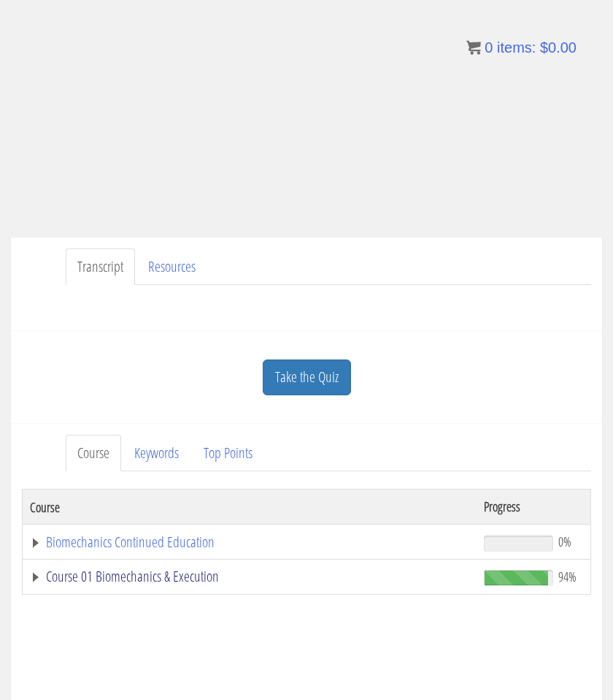 This screenshot has height=700, width=613. What do you see at coordinates (250, 576) in the screenshot?
I see `a: Course 01 Biomechanics & Execution` at bounding box center [250, 576].